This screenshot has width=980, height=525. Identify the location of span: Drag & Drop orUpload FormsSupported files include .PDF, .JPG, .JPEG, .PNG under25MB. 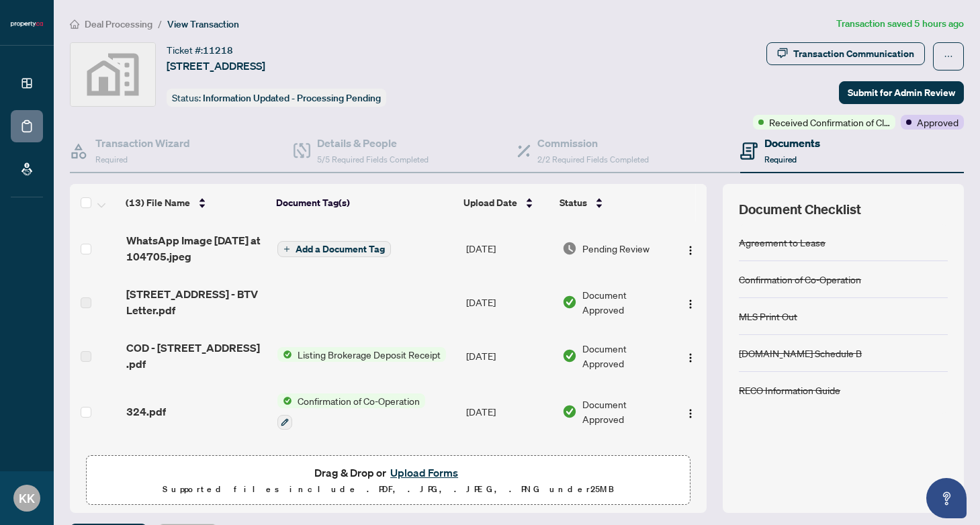
(388, 481).